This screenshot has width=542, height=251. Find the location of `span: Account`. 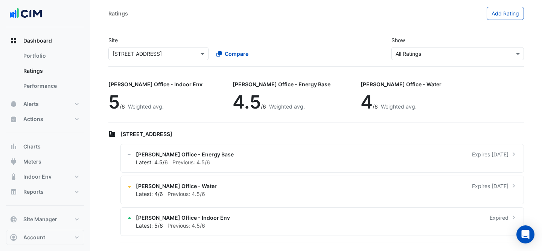

span: Account is located at coordinates (34, 237).